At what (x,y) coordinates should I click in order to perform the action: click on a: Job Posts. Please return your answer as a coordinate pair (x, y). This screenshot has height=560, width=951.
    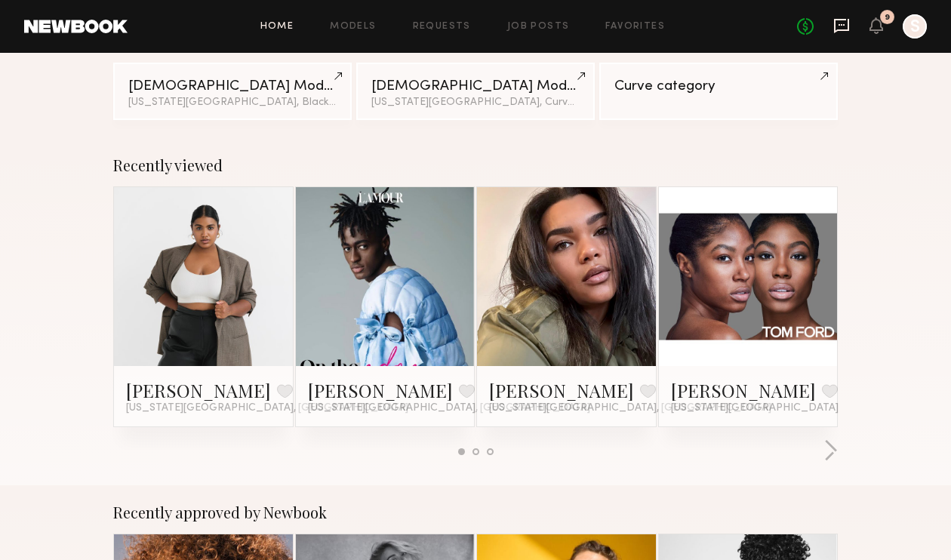
    Looking at the image, I should click on (538, 26).